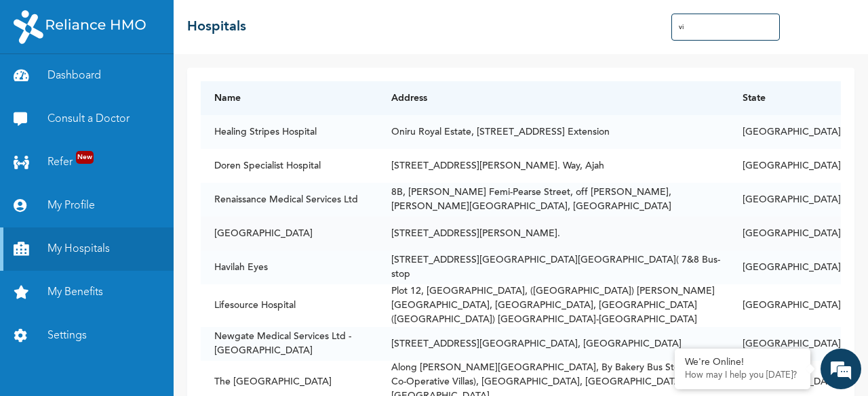 The image size is (868, 396). I want to click on th: Address, so click(554, 98).